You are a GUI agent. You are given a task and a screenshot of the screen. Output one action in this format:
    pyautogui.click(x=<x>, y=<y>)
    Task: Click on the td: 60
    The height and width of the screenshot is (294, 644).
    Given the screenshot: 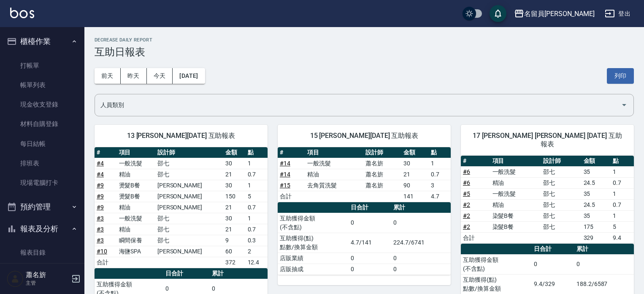 What is the action you would take?
    pyautogui.click(x=234, y=251)
    